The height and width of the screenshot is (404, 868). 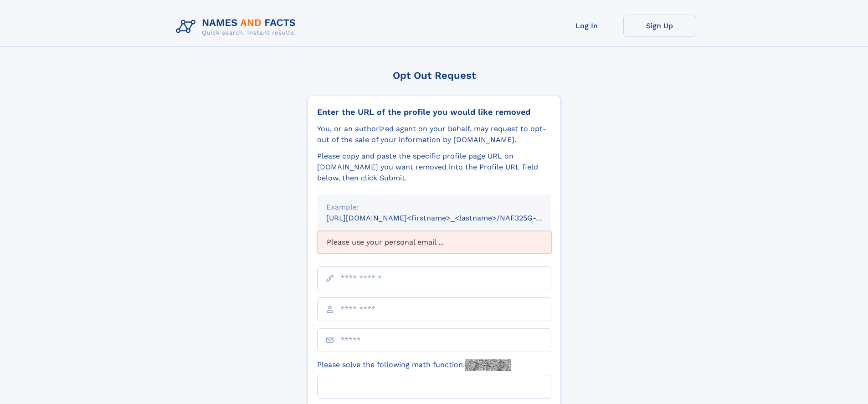 What do you see at coordinates (659, 25) in the screenshot?
I see `a: Sign Up` at bounding box center [659, 25].